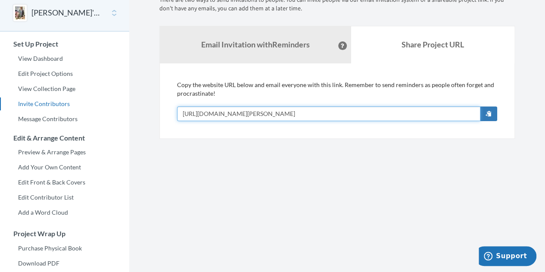 This screenshot has height=272, width=545. What do you see at coordinates (337, 101) in the screenshot?
I see `div: Copy the website URL below and email everyone with this link. Remember to send reminders as peopl...` at bounding box center [337, 101].